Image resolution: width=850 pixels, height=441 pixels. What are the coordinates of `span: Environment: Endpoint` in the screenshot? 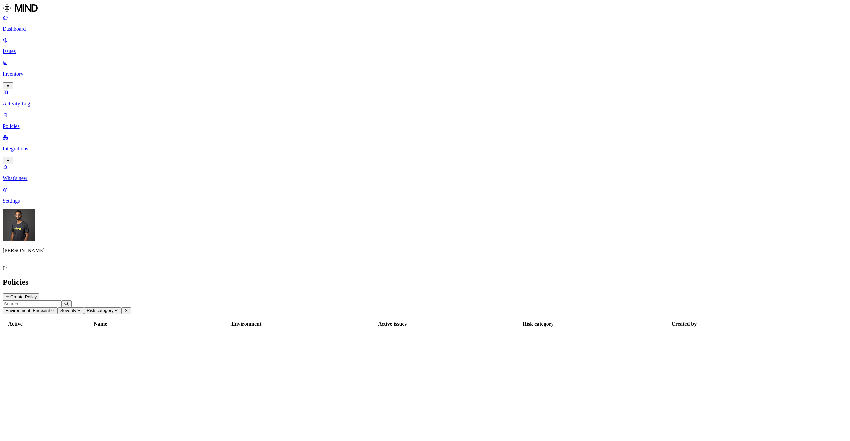 It's located at (28, 311).